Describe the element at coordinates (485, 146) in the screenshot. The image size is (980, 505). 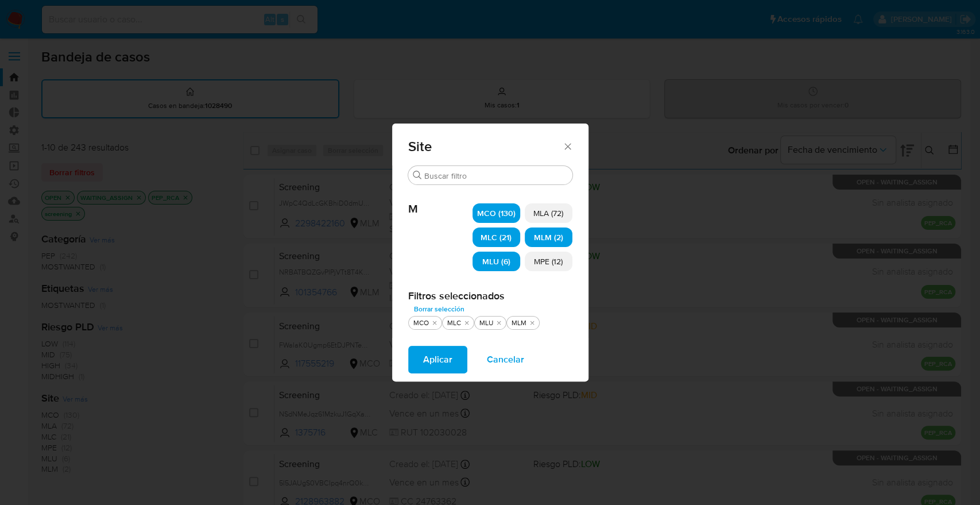
I see `span: Site` at that location.